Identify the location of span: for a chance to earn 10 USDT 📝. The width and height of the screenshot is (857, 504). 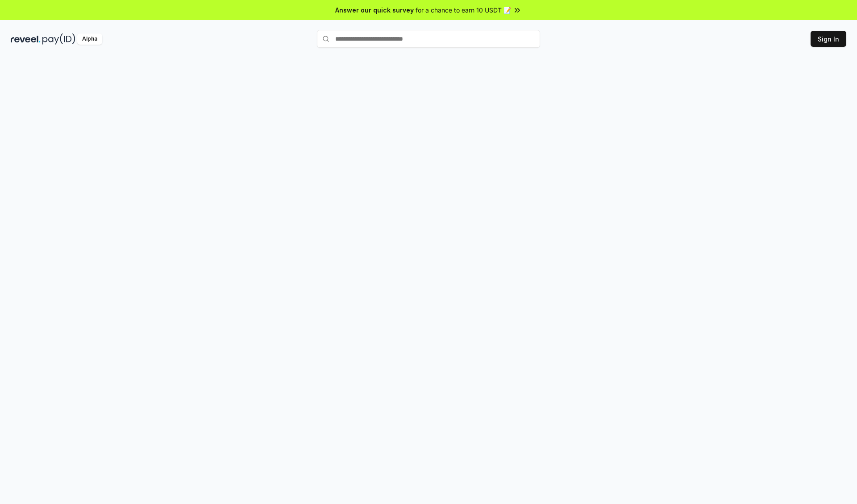
(463, 10).